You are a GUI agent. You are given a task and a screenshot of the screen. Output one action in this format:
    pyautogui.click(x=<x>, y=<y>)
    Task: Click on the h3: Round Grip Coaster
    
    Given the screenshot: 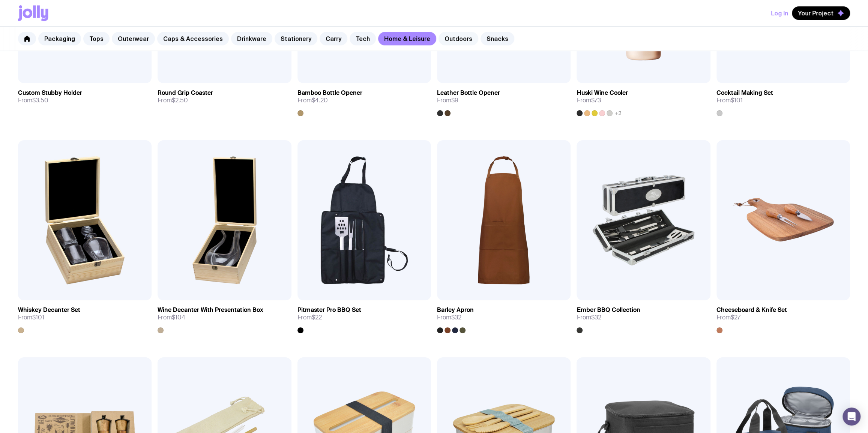 What is the action you would take?
    pyautogui.click(x=185, y=93)
    